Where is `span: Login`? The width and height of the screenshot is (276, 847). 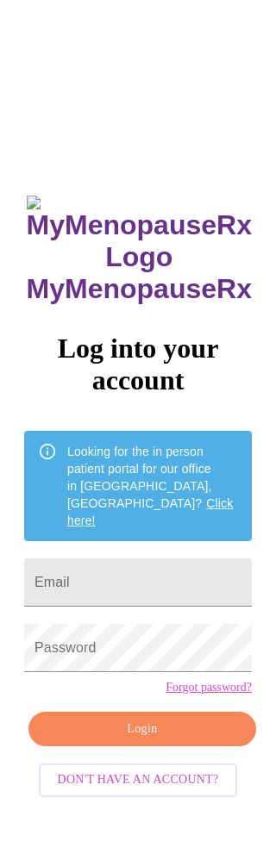
span: Login is located at coordinates (142, 729).